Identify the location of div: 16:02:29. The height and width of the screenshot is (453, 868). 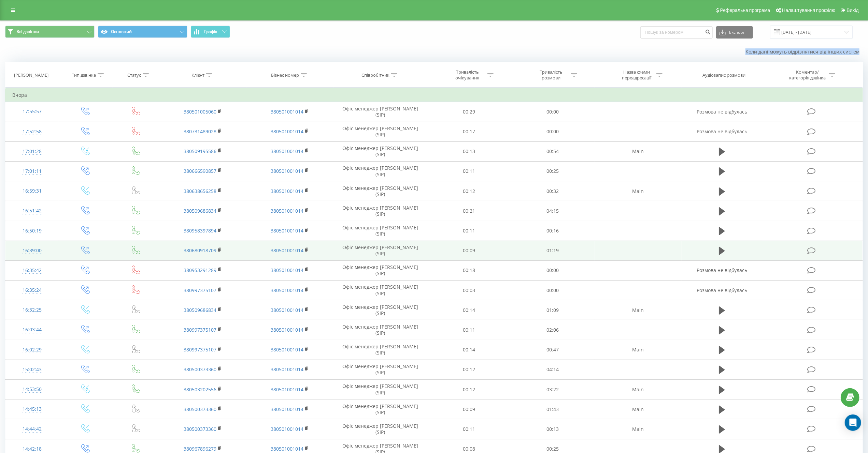
(32, 350).